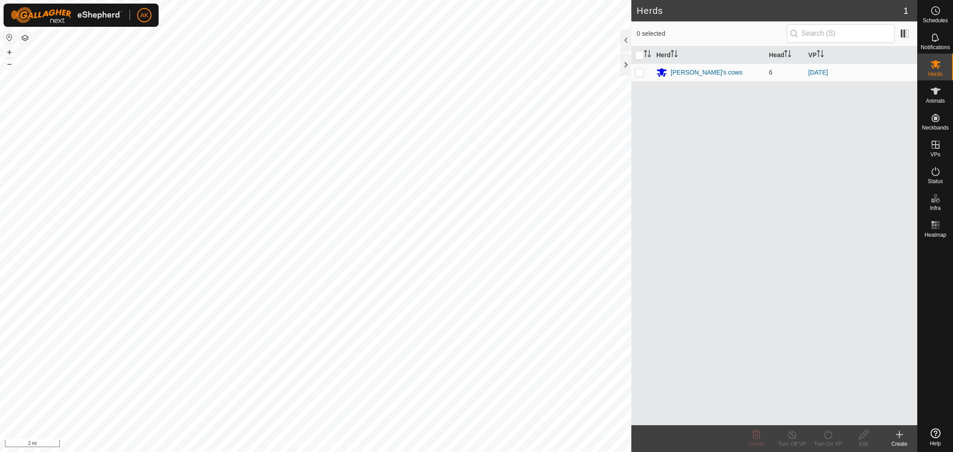  What do you see at coordinates (935, 47) in the screenshot?
I see `span: Notifications` at bounding box center [935, 47].